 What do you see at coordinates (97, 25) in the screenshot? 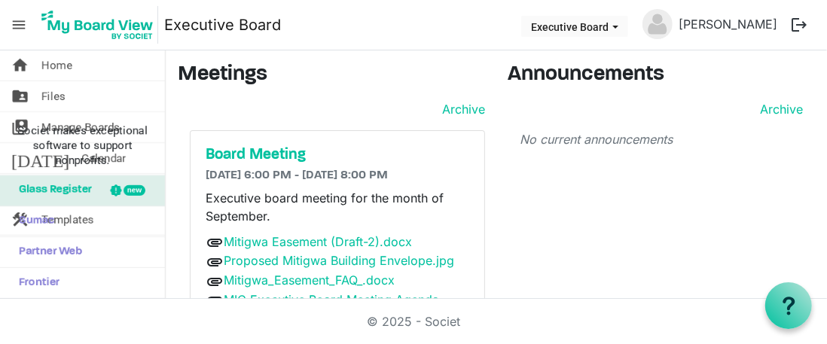
I see `img: My Board View Logo` at bounding box center [97, 25].